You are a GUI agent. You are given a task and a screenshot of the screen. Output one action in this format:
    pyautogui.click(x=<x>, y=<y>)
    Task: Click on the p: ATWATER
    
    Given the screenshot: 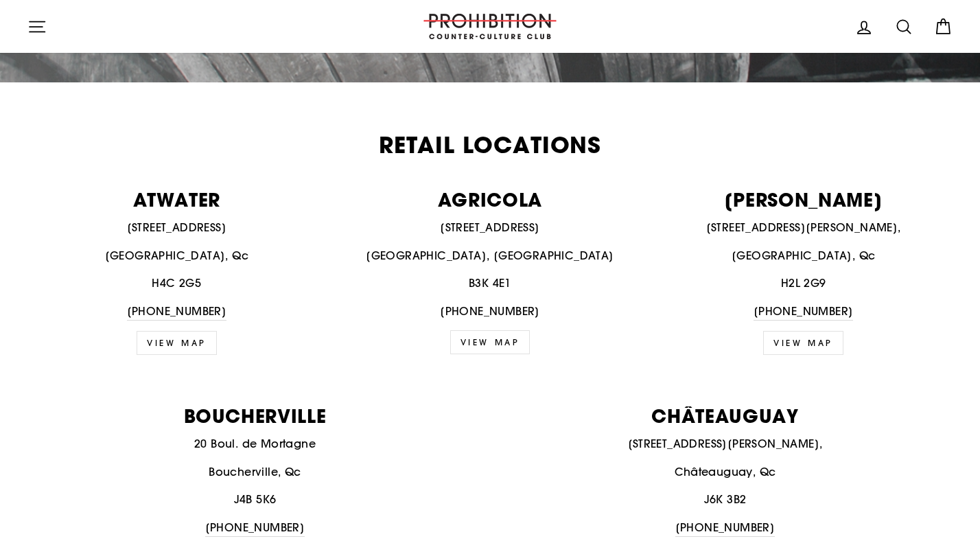 What is the action you would take?
    pyautogui.click(x=176, y=199)
    